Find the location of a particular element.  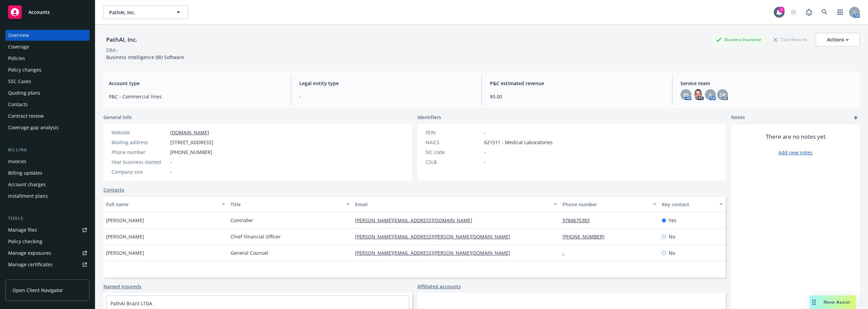

a: Add new notes is located at coordinates (795, 152).